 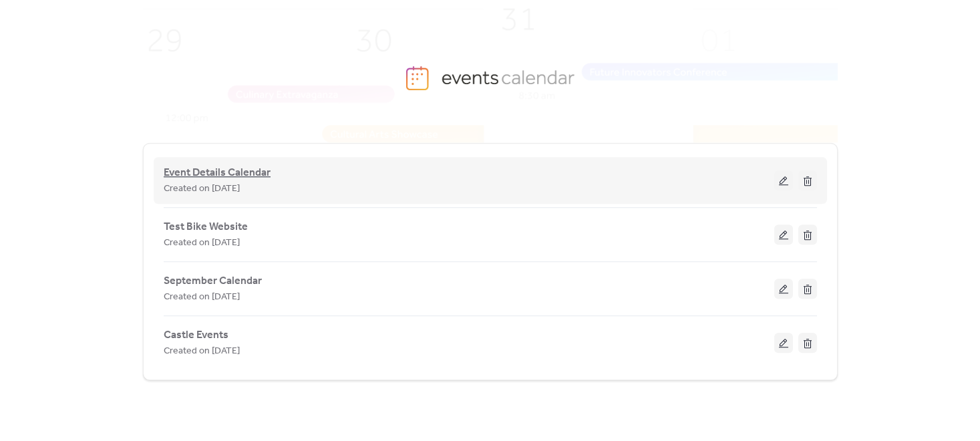 What do you see at coordinates (206, 227) in the screenshot?
I see `a: Test Bike Website` at bounding box center [206, 227].